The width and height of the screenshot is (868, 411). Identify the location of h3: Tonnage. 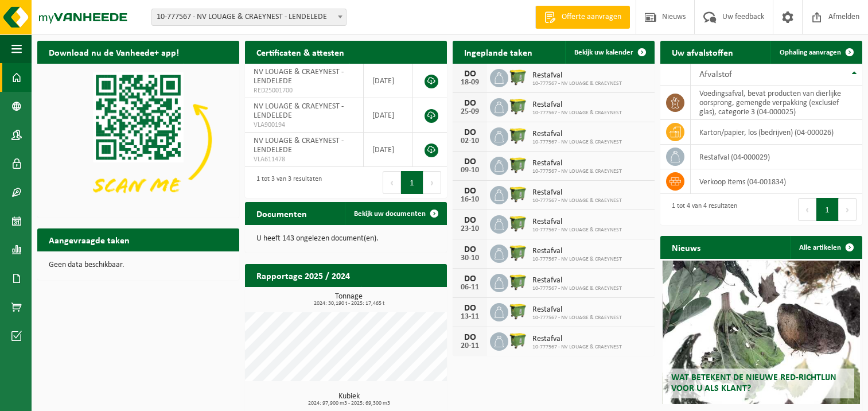
(349, 300).